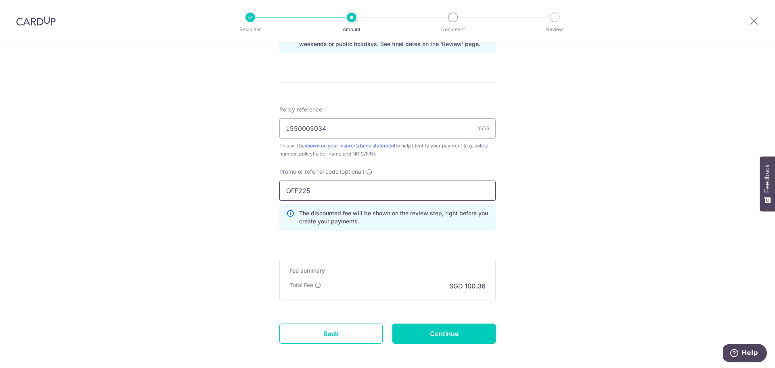  I want to click on span: Promo or referral code, so click(309, 171).